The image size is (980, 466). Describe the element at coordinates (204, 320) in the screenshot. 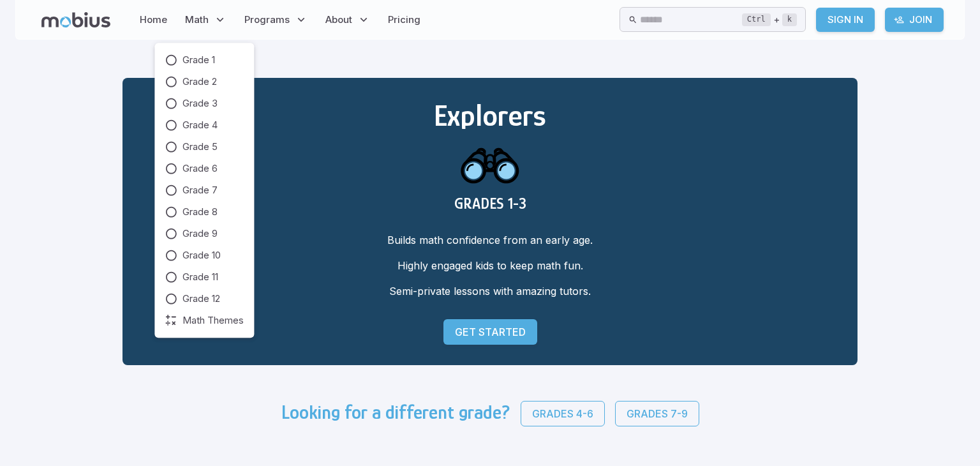

I see `a: Math Themes` at that location.